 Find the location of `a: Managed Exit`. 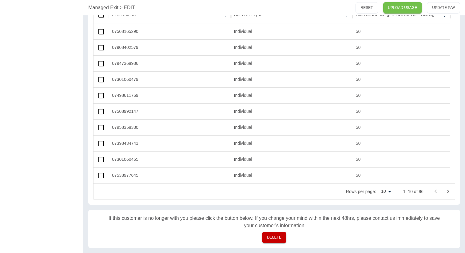

a: Managed Exit is located at coordinates (103, 8).